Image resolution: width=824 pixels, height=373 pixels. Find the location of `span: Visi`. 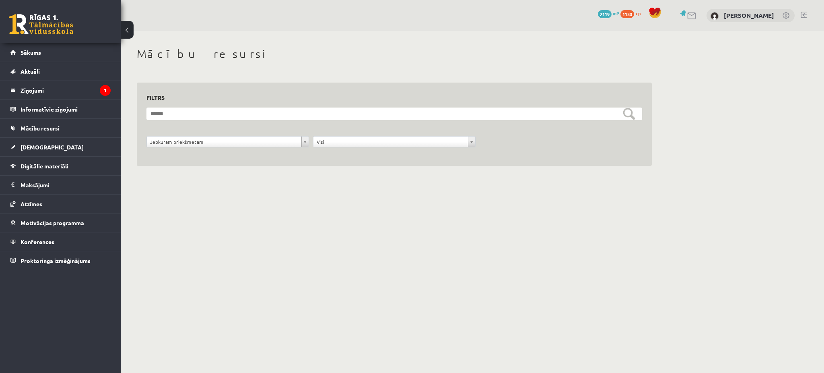

span: Visi is located at coordinates (391, 142).